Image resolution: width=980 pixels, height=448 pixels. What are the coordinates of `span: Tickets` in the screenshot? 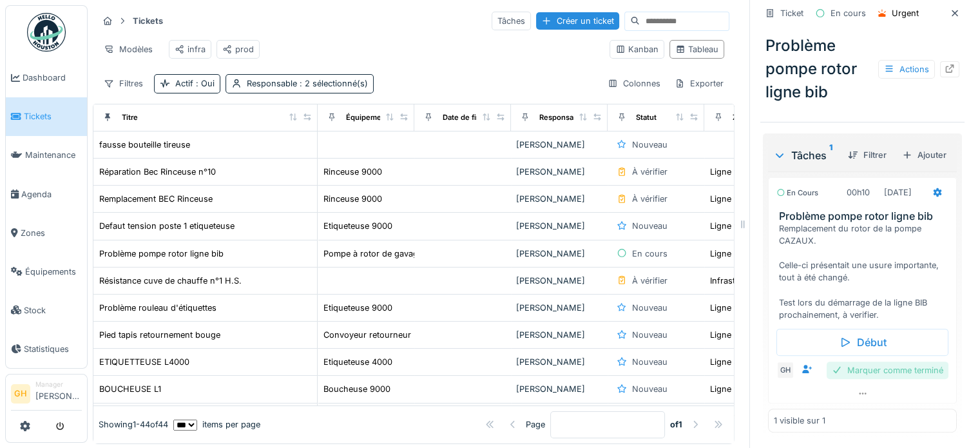 It's located at (53, 116).